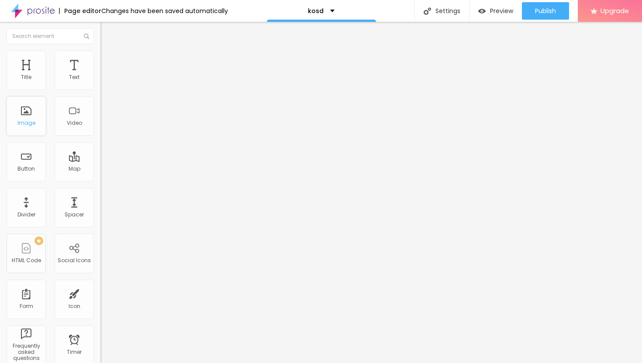 The height and width of the screenshot is (363, 642). What do you see at coordinates (545, 11) in the screenshot?
I see `span: Publish` at bounding box center [545, 11].